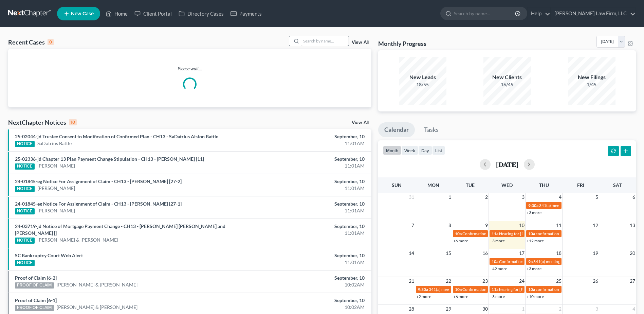 The height and width of the screenshot is (314, 644). I want to click on a: Payments, so click(246, 13).